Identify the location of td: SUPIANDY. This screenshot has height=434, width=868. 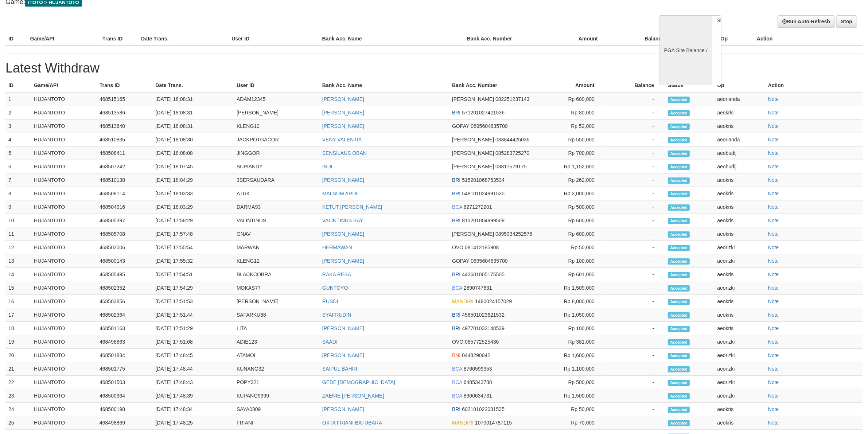
(276, 167).